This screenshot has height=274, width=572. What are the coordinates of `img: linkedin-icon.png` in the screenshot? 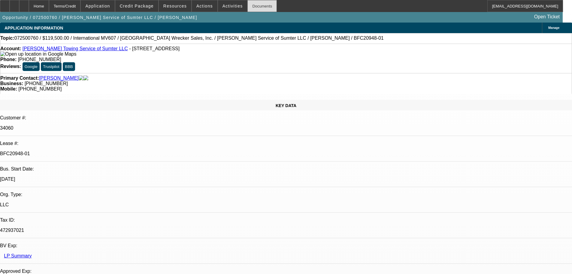 It's located at (86, 78).